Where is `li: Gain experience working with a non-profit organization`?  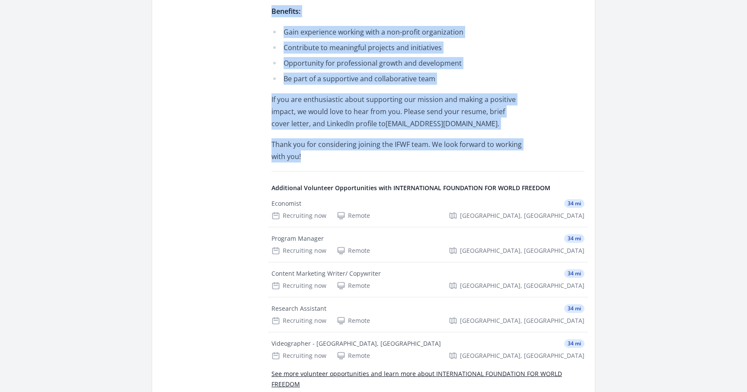
li: Gain experience working with a non-profit organization is located at coordinates (398, 32).